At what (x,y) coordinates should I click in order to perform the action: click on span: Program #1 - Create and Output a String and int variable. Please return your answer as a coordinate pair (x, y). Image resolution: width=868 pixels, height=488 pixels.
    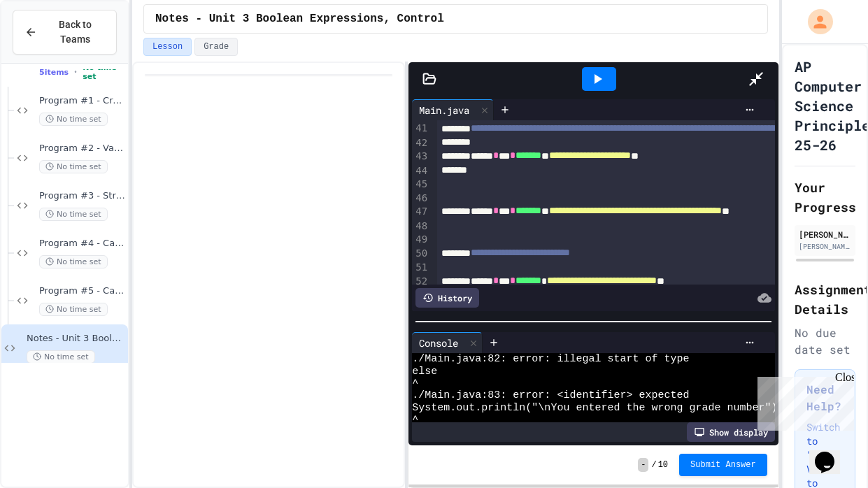
    Looking at the image, I should click on (82, 101).